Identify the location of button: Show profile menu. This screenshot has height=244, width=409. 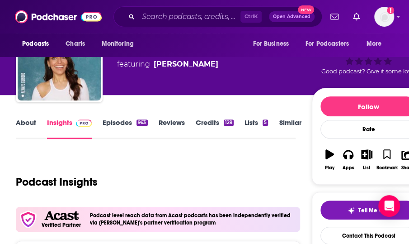
(385, 17).